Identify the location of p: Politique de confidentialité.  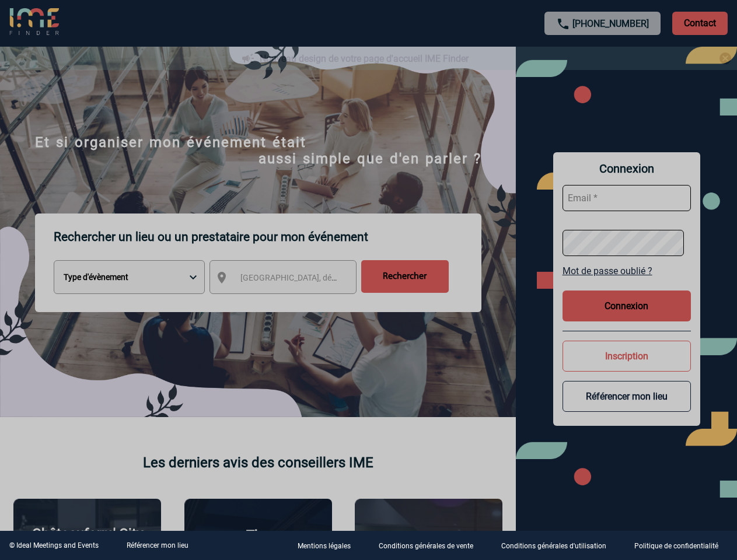
(676, 546).